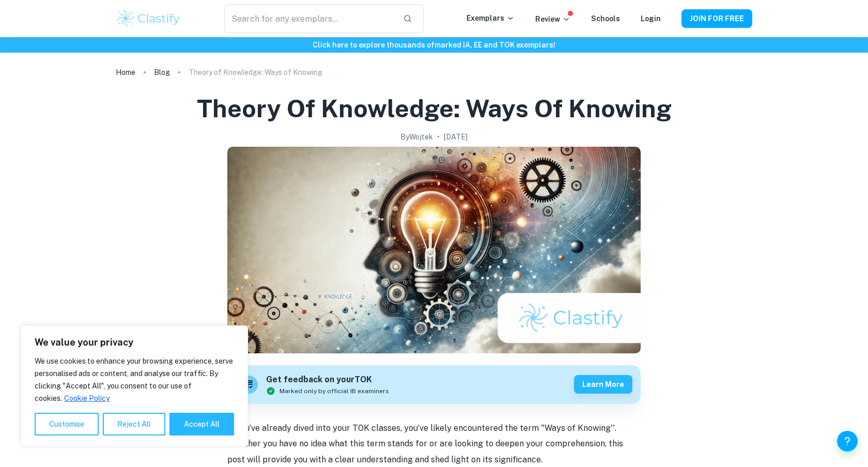 This screenshot has width=868, height=467. What do you see at coordinates (162, 72) in the screenshot?
I see `a: Blog` at bounding box center [162, 72].